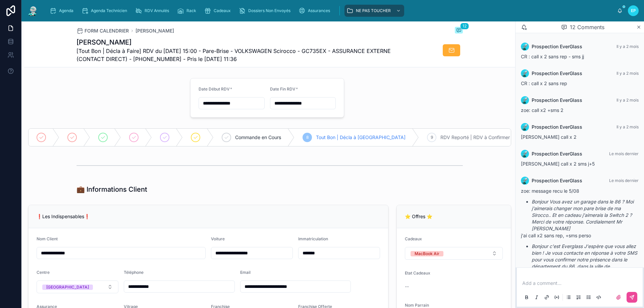  I want to click on span: Voiture, so click(218, 238).